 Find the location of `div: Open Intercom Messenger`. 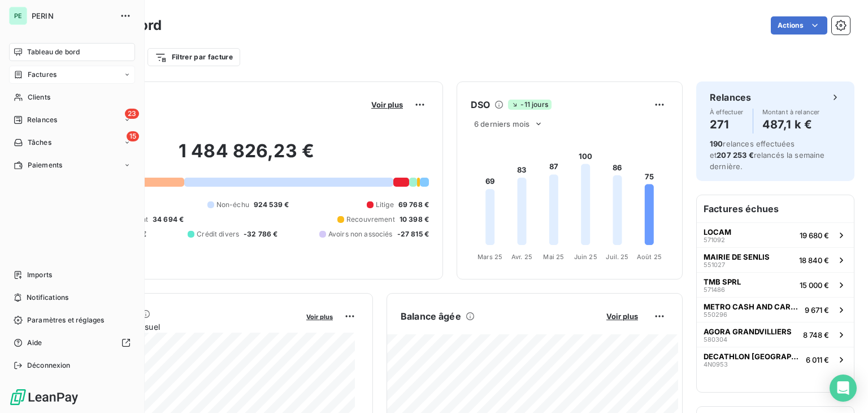

div: Open Intercom Messenger is located at coordinates (843, 388).